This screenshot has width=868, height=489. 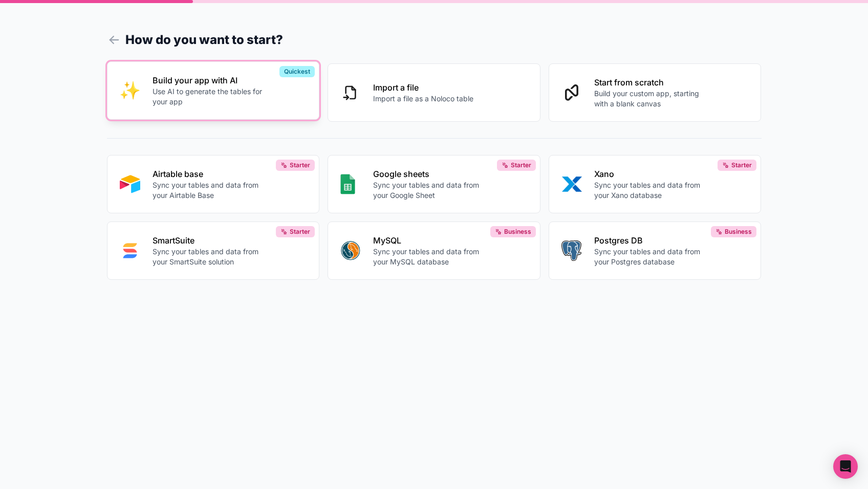 I want to click on p: Import a file, so click(x=423, y=88).